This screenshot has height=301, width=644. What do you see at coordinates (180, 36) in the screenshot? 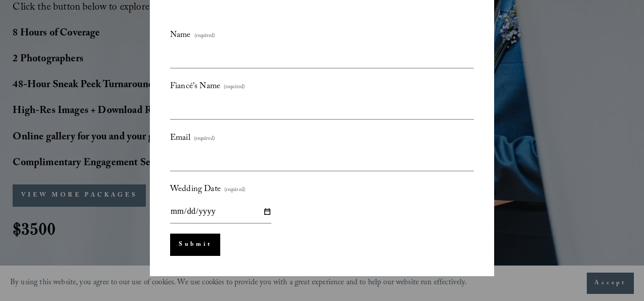
I see `span: Name` at bounding box center [180, 36].